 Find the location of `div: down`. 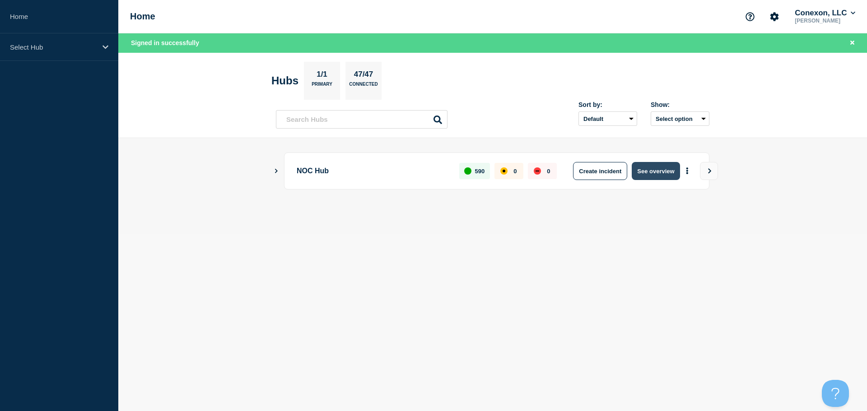

div: down is located at coordinates (537, 171).